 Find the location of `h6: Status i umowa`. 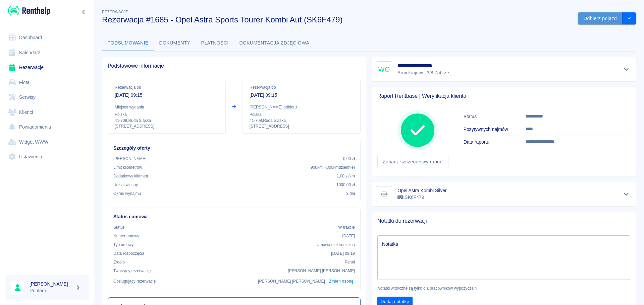

h6: Status i umowa is located at coordinates (234, 217).